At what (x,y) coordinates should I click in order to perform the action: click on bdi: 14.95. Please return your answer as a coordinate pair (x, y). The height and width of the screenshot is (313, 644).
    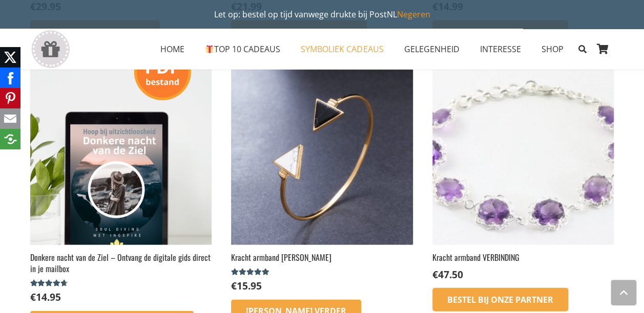
    Looking at the image, I should click on (45, 296).